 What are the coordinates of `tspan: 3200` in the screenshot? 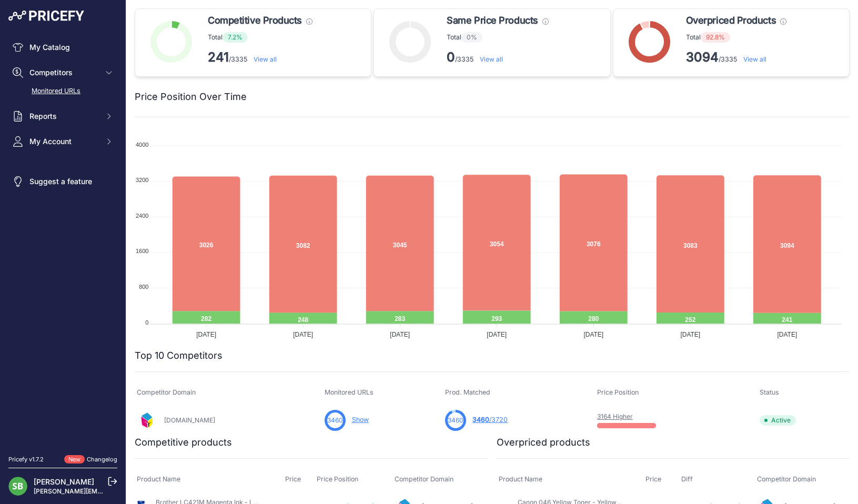 It's located at (142, 180).